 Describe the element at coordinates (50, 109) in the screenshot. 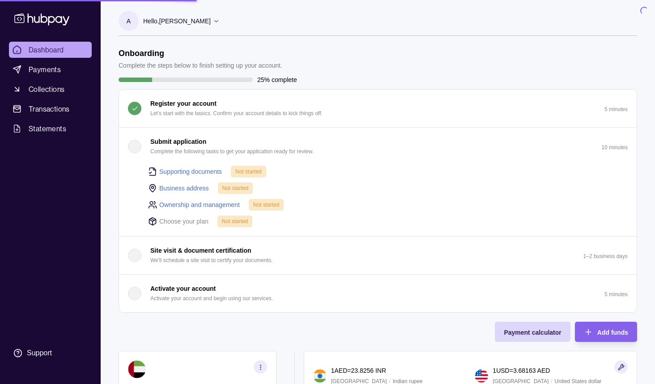

I see `a: Transactions` at that location.